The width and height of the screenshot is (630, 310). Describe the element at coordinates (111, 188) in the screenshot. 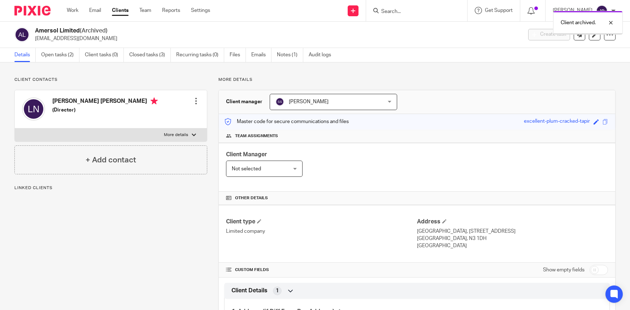

I see `p: Linked clients` at that location.